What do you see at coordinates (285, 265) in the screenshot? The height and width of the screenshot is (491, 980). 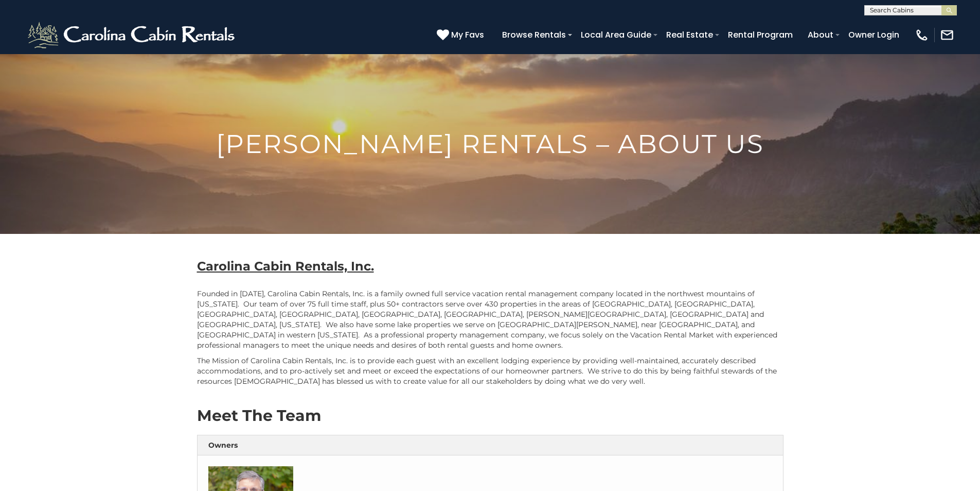 I see `b: Carolina Cabin Rentals, Inc.` at bounding box center [285, 265].